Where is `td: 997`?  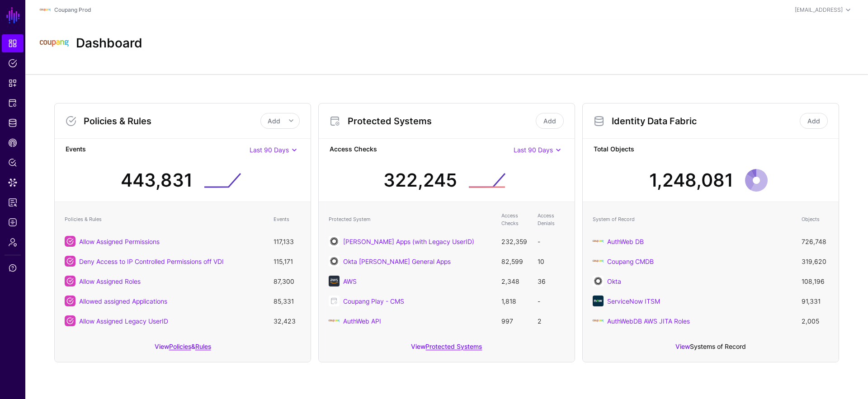
td: 997 is located at coordinates (515, 320).